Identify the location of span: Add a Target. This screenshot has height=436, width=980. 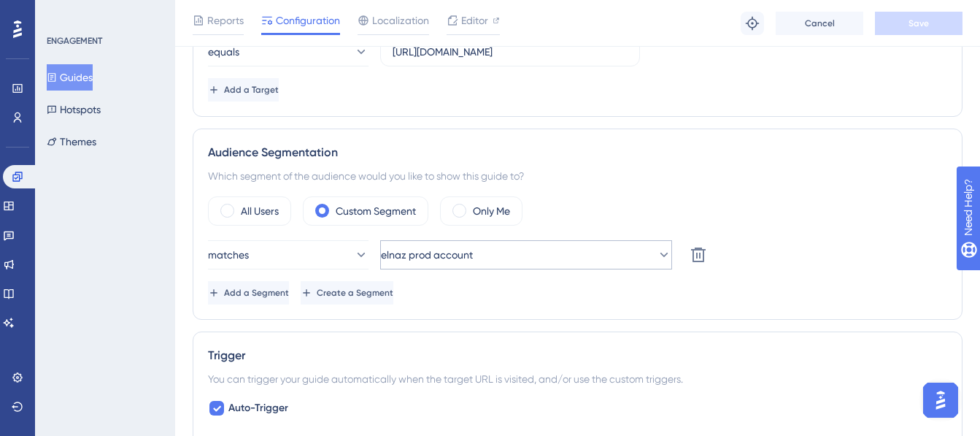
(251, 90).